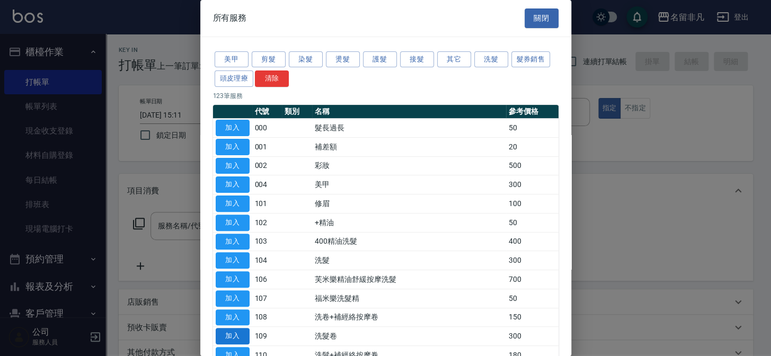 The height and width of the screenshot is (356, 771). Describe the element at coordinates (454, 59) in the screenshot. I see `button: 其它` at that location.